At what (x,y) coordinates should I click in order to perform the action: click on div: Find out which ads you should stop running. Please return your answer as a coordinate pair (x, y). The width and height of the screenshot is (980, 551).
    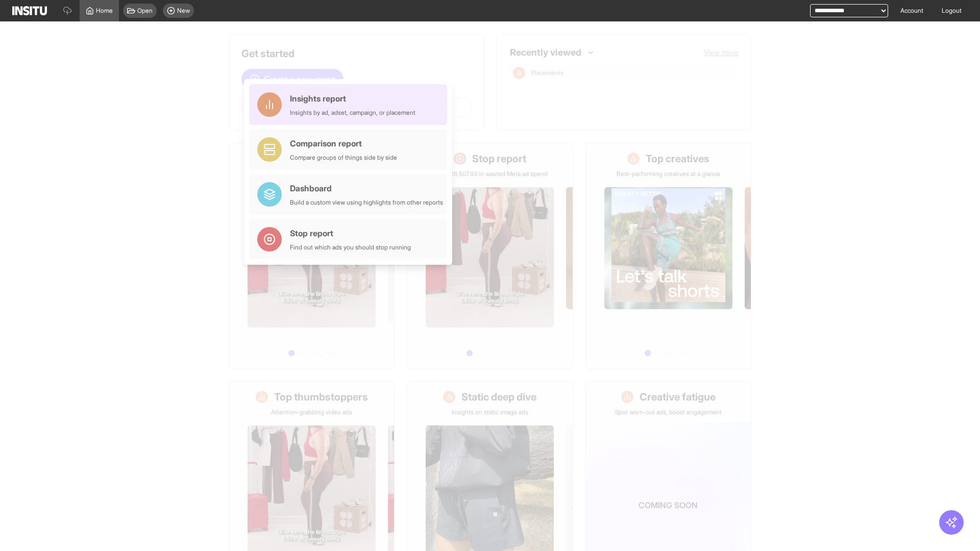
    Looking at the image, I should click on (350, 248).